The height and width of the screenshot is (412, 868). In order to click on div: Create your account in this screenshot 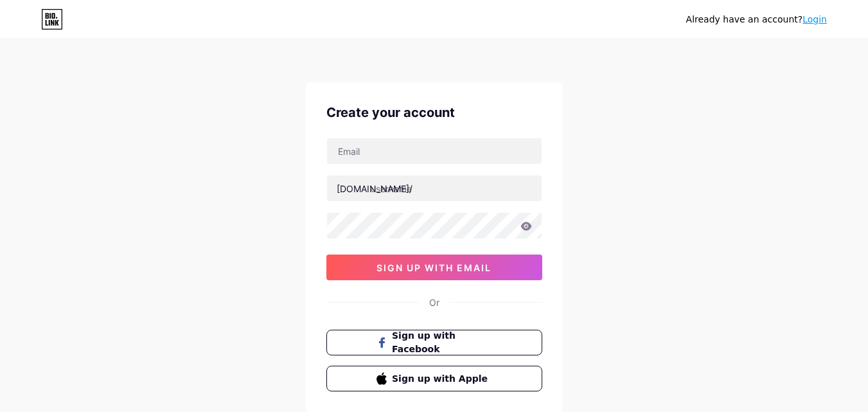, I will do `click(434, 112)`.